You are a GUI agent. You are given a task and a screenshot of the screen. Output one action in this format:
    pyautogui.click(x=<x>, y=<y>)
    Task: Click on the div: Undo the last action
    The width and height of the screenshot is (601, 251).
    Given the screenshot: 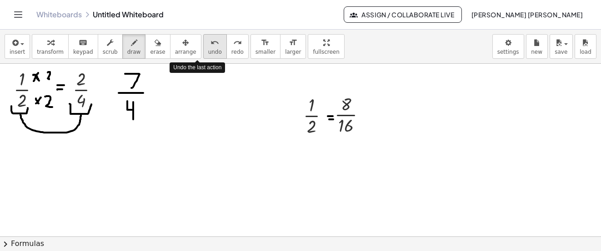 What is the action you would take?
    pyautogui.click(x=197, y=67)
    